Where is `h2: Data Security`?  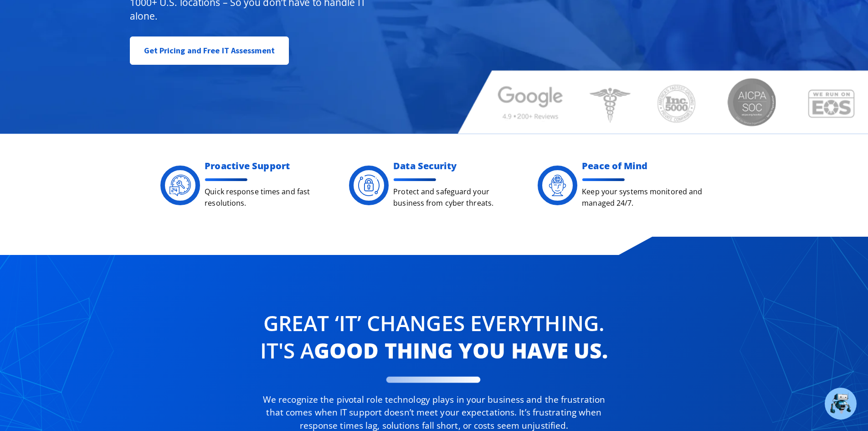 h2: Data Security is located at coordinates (454, 166).